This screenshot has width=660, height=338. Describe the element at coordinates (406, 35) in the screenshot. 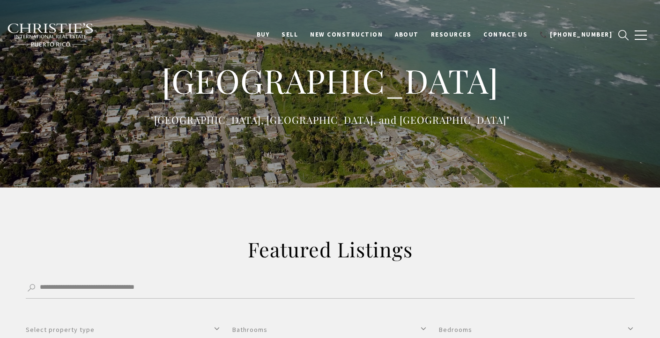

I see `a: About` at that location.